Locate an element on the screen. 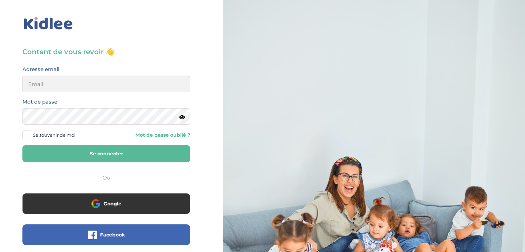 This screenshot has width=525, height=252. input: Email is located at coordinates (106, 84).